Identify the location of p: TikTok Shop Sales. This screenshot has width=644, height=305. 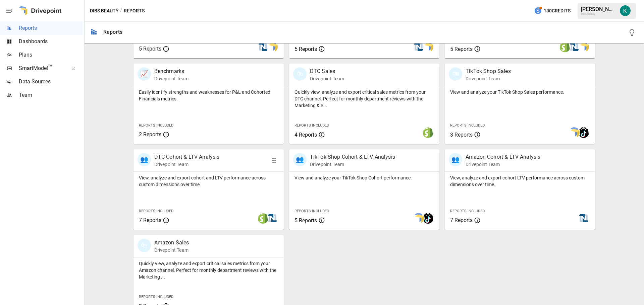
(488, 71).